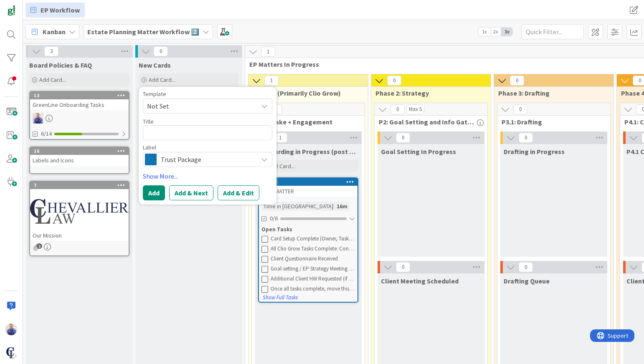 The height and width of the screenshot is (364, 644). Describe the element at coordinates (208, 176) in the screenshot. I see `a: Show More...` at that location.